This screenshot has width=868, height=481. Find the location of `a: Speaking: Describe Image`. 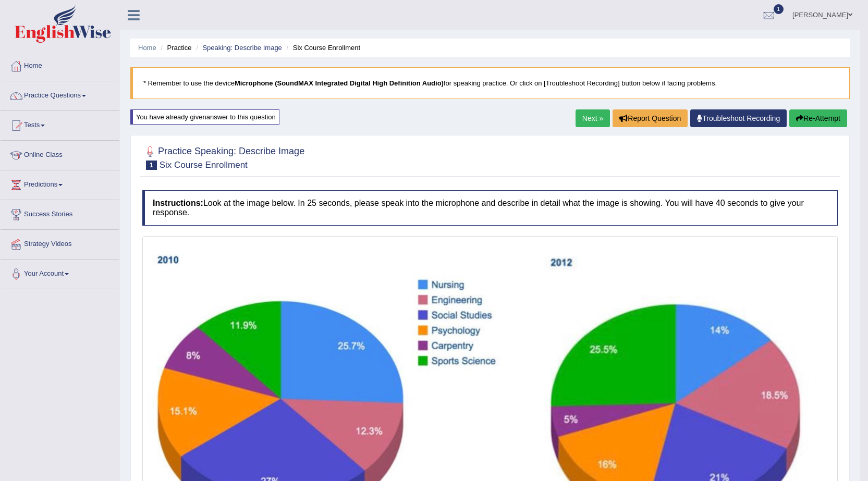

a: Speaking: Describe Image is located at coordinates (242, 47).